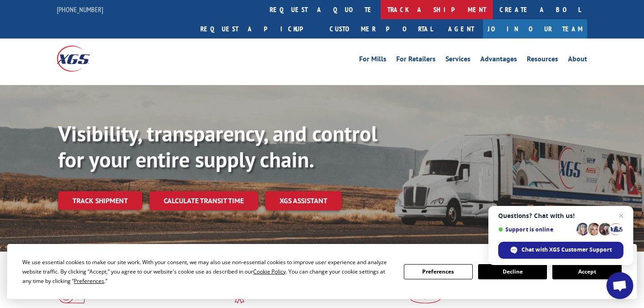 Image resolution: width=644 pixels, height=308 pixels. What do you see at coordinates (438, 272) in the screenshot?
I see `button: Preferences` at bounding box center [438, 272].